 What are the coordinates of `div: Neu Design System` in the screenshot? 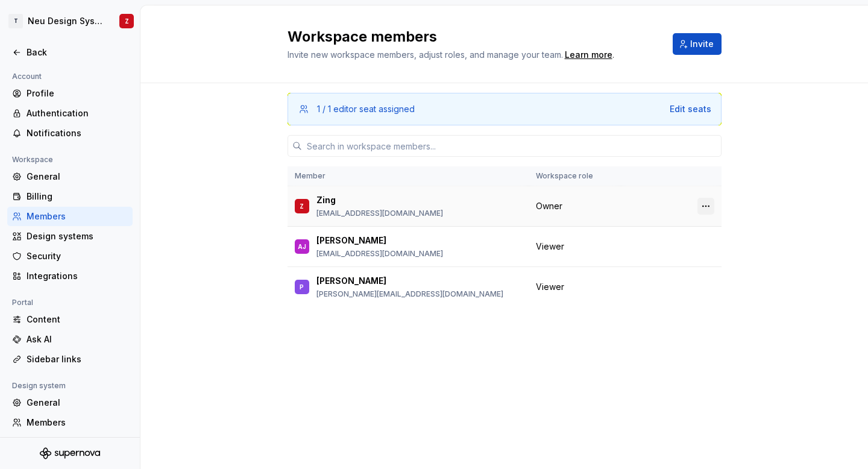 It's located at (66, 21).